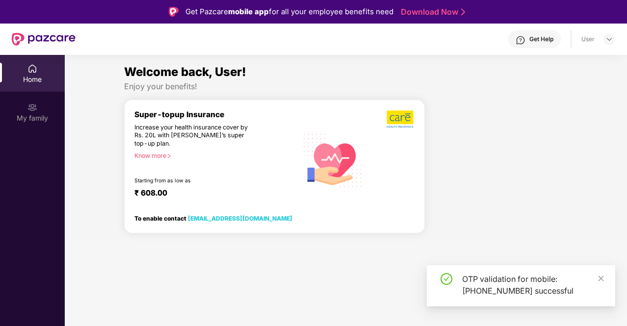  Describe the element at coordinates (195, 181) in the screenshot. I see `div: Starting from as low as` at that location.